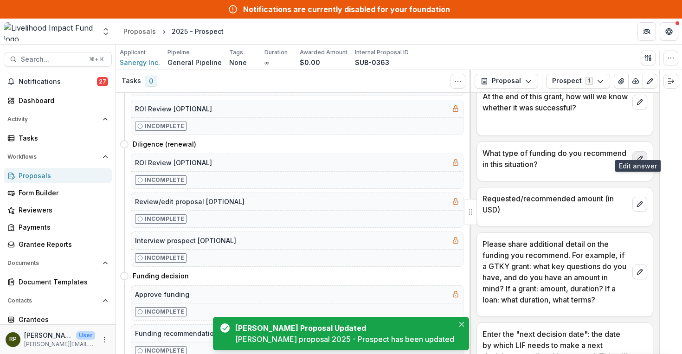 The width and height of the screenshot is (682, 354). Describe the element at coordinates (162, 294) in the screenshot. I see `h5: Approve funding` at that location.